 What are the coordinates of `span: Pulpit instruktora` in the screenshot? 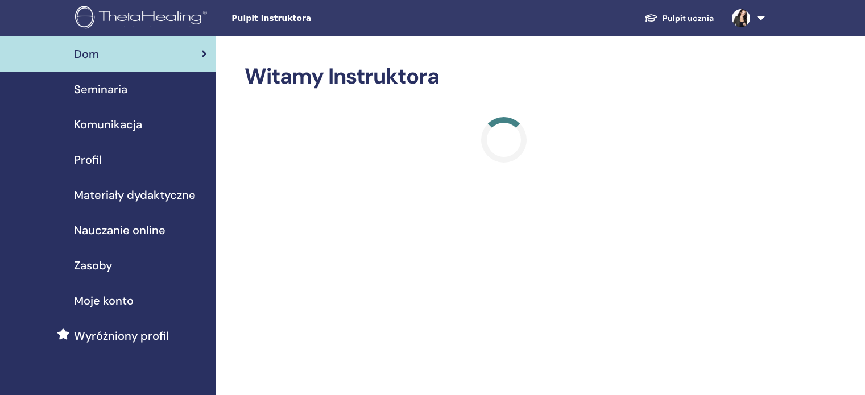 It's located at (317, 18).